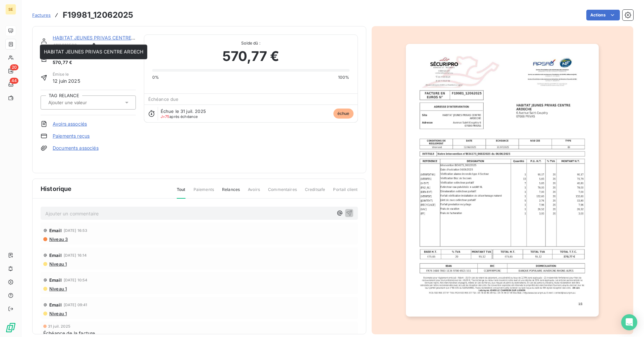 The width and height of the screenshot is (644, 337). Describe the element at coordinates (629, 322) in the screenshot. I see `div: Open Intercom Messenger` at that location.